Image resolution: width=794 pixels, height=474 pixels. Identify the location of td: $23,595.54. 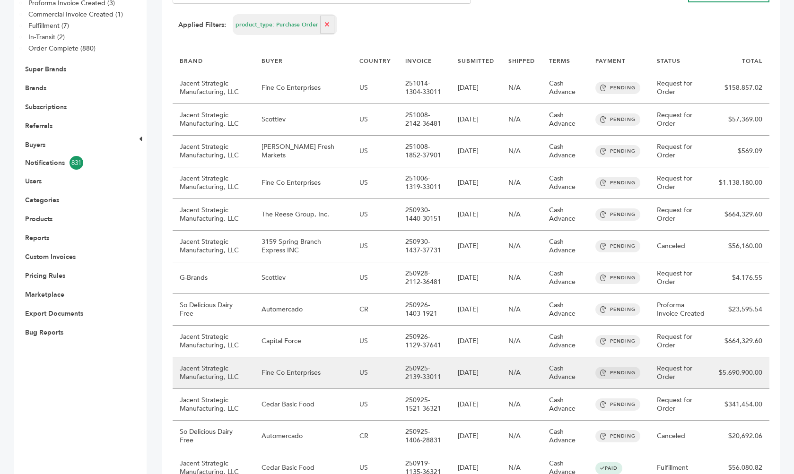
(740, 310).